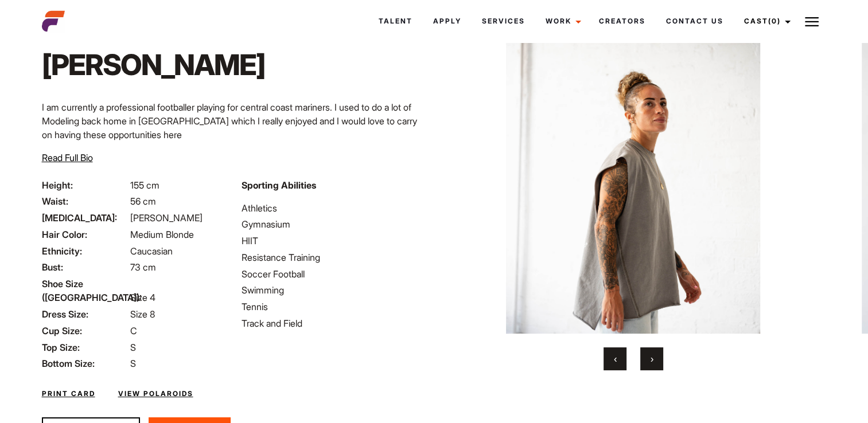 The width and height of the screenshot is (868, 423). Describe the element at coordinates (85, 235) in the screenshot. I see `span: Hair Color:` at that location.